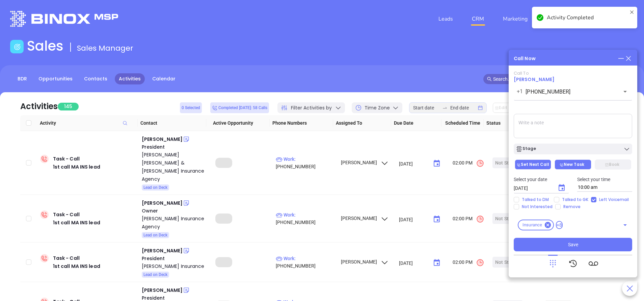 The width and height of the screenshot is (644, 301). Describe the element at coordinates (463, 123) in the screenshot. I see `th: Scheduled Time` at that location.